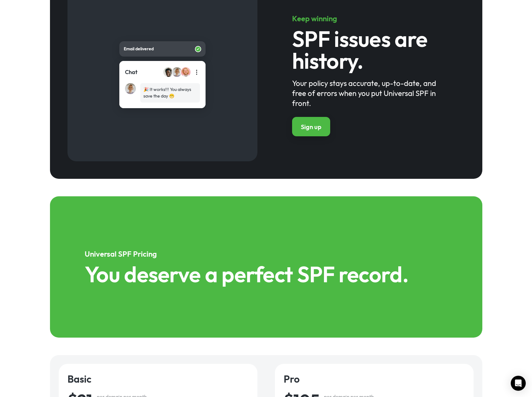 The image size is (532, 397). What do you see at coordinates (370, 93) in the screenshot?
I see `div: Your policy stays accurate, up-to-date, and free of errors when you put Universal SPF in front.` at bounding box center [370, 93].